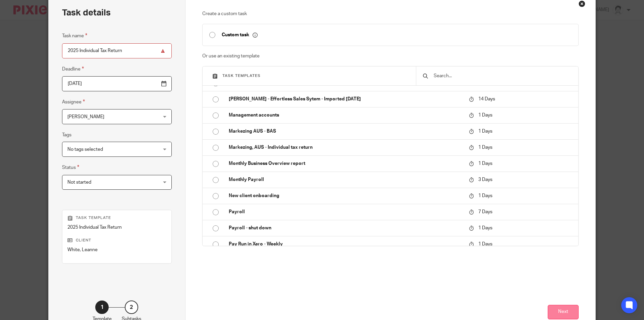 The height and width of the screenshot is (320, 644). I want to click on p: Markezing, AUS - Individual tax return, so click(346, 147).